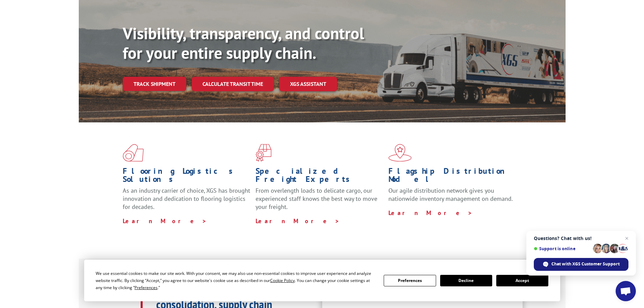 This screenshot has height=308, width=644. Describe the element at coordinates (581, 264) in the screenshot. I see `div: Chat with XGS Customer Support` at that location.